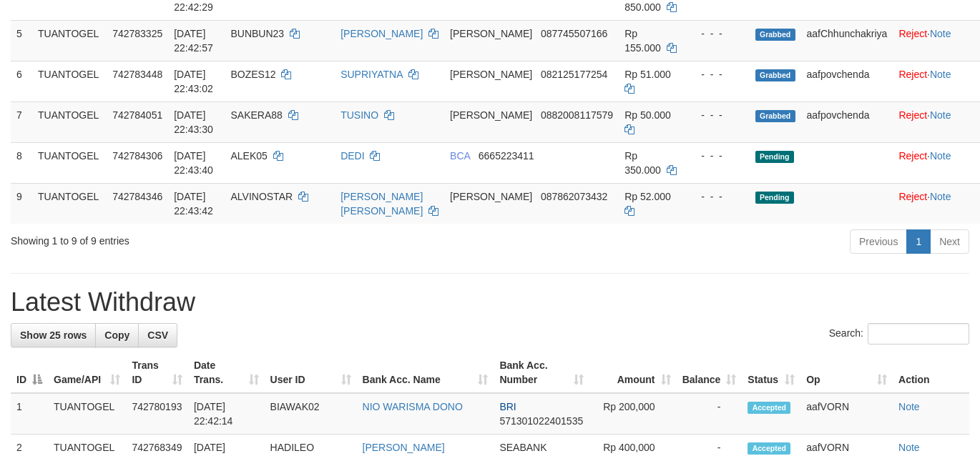 The image size is (980, 456). What do you see at coordinates (771, 373) in the screenshot?
I see `th: Status: activate to sort column ascending` at bounding box center [771, 373].